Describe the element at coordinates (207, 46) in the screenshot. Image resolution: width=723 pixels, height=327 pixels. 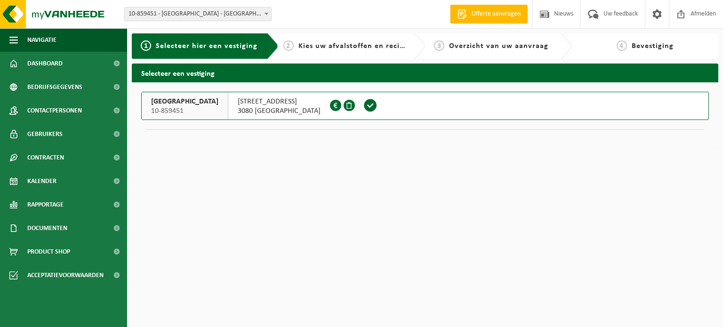
I see `span: Selecteer hier een vestiging` at that location.